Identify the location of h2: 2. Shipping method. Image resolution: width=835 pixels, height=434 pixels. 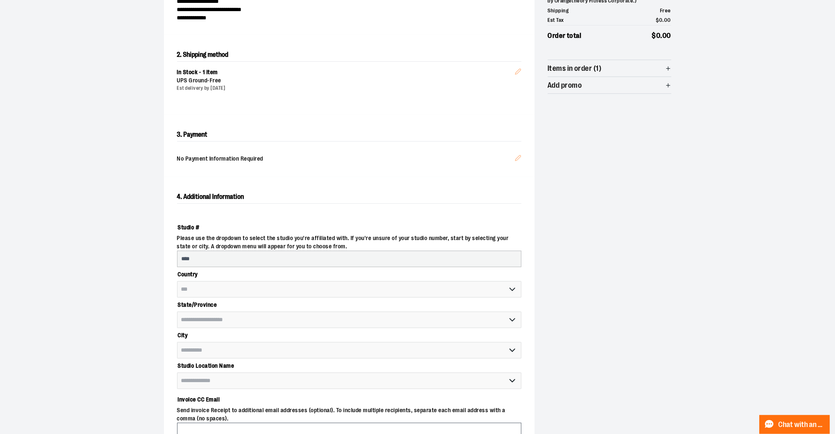
(349, 55).